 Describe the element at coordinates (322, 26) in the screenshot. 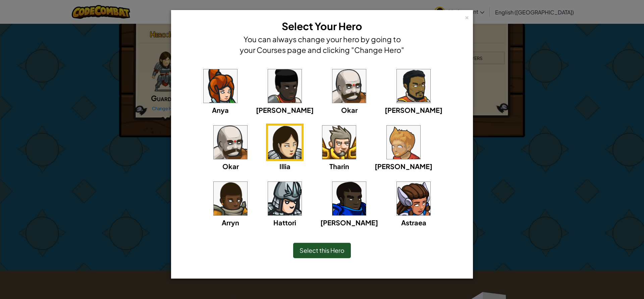

I see `h3: Select Your Hero` at that location.